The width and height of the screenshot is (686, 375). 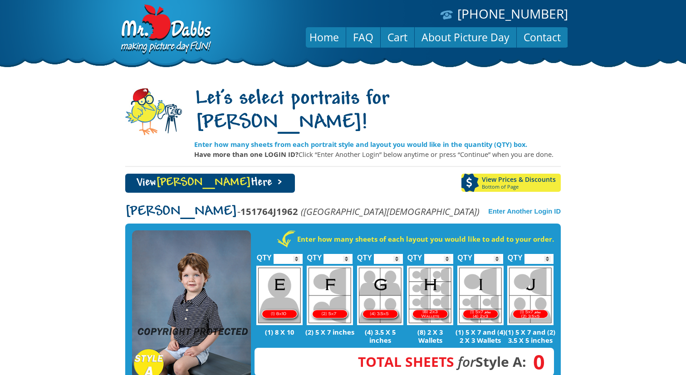 I want to click on a: Enter Another Login ID, so click(x=524, y=211).